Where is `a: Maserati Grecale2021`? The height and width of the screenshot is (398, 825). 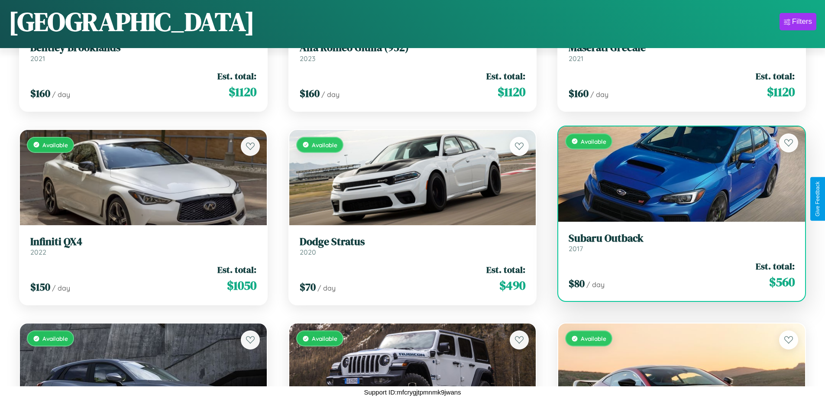 a: Maserati Grecale2021 is located at coordinates (681, 52).